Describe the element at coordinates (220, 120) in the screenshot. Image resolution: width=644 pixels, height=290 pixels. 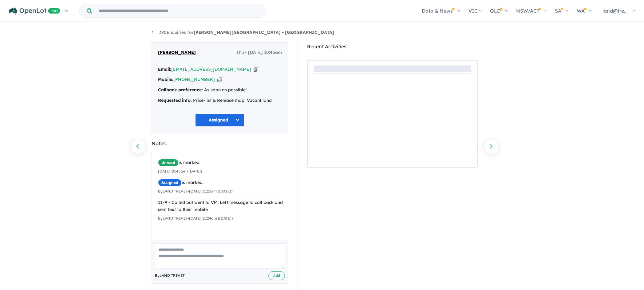
I see `button: Assigned` at that location.